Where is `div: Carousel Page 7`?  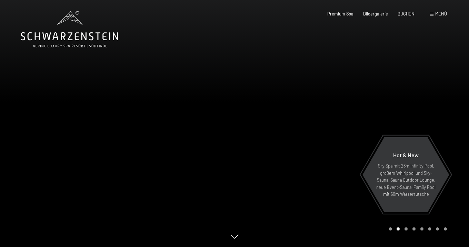 div: Carousel Page 7 is located at coordinates (437, 229).